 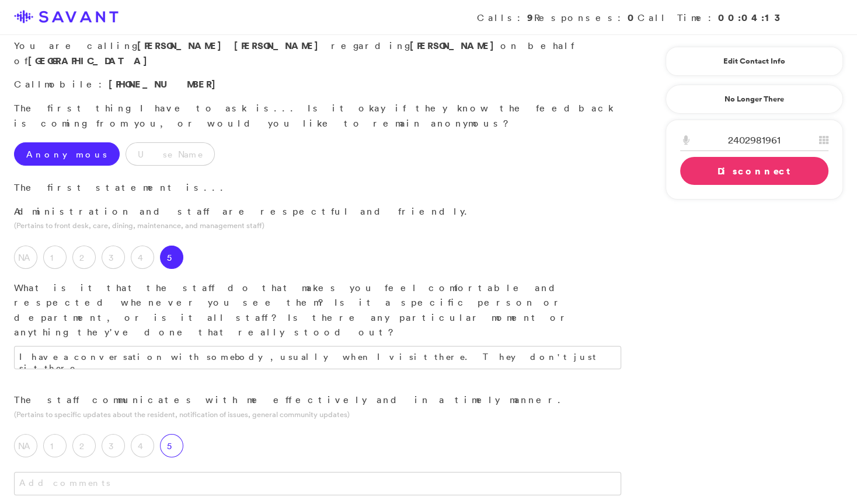 I want to click on a: Disconnect, so click(x=755, y=171).